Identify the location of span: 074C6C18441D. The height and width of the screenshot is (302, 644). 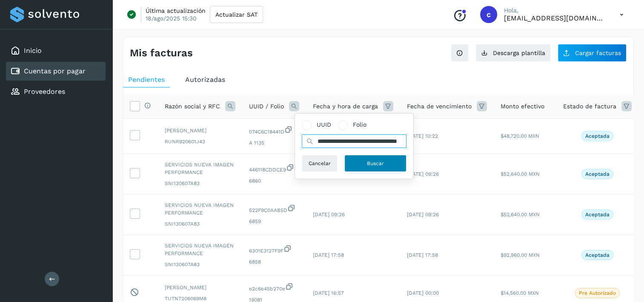
(274, 131).